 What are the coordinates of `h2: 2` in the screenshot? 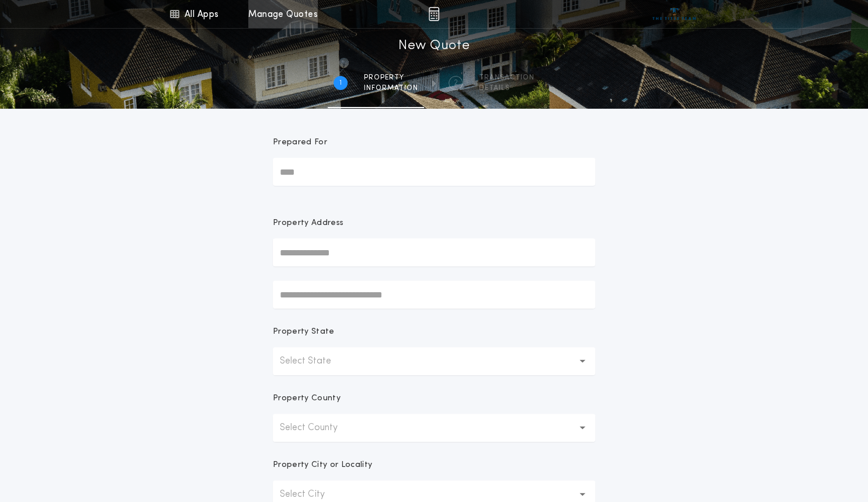 It's located at (456, 83).